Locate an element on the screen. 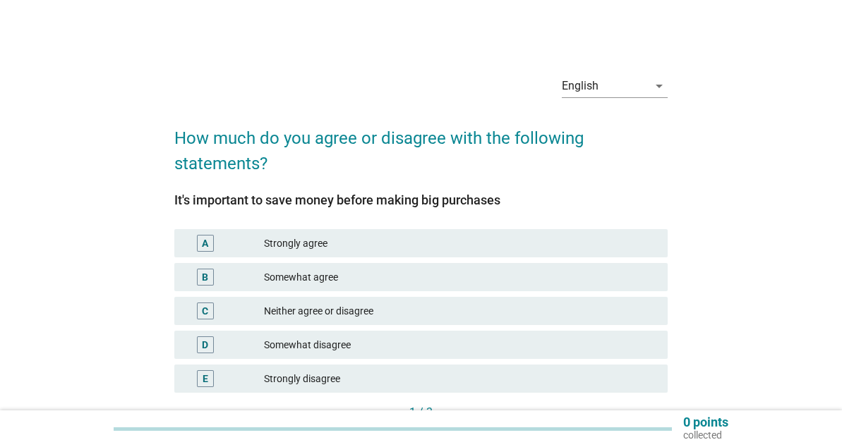  div: E is located at coordinates (205, 379).